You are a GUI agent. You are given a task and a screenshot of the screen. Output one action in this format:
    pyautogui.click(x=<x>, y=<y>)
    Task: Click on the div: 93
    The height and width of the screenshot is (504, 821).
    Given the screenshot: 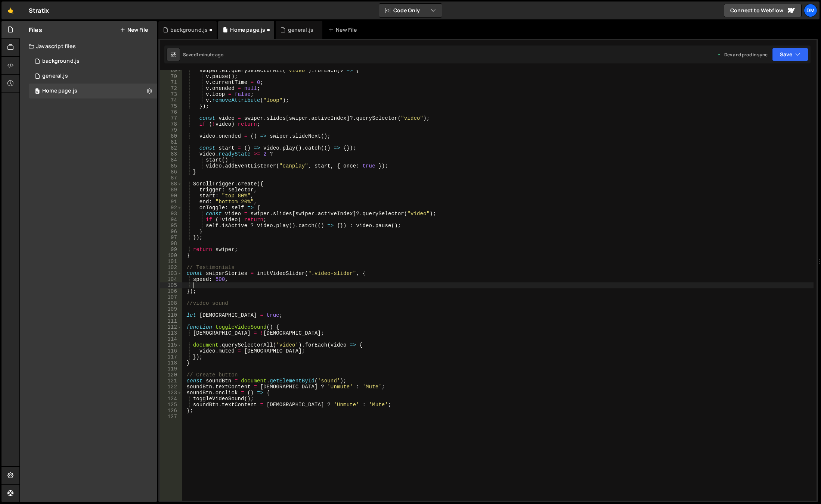 What is the action you would take?
    pyautogui.click(x=171, y=214)
    